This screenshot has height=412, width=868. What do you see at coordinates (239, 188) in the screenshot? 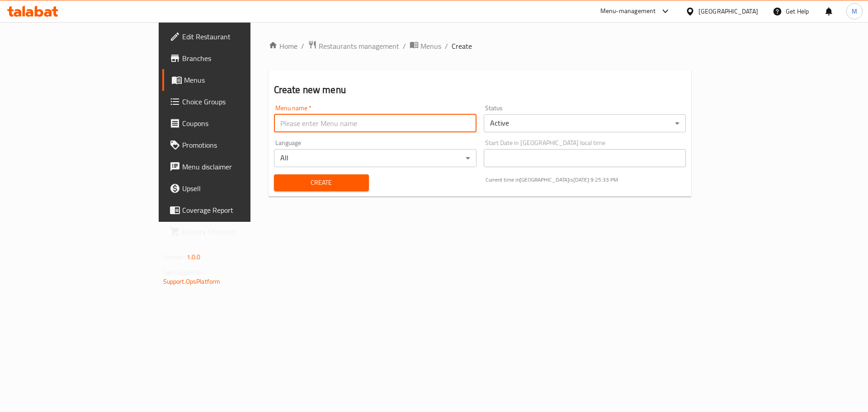
I see `span: Upsell` at bounding box center [239, 188].